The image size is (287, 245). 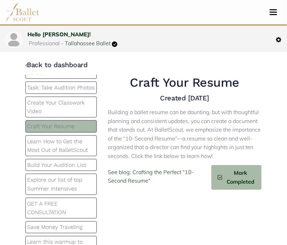 What do you see at coordinates (273, 12) in the screenshot?
I see `button: Toggle navigation` at bounding box center [273, 12].